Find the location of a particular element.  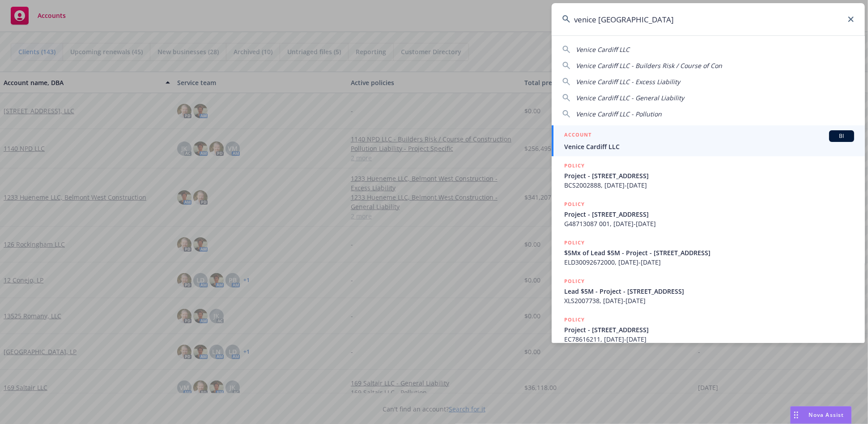

div: Drag to move is located at coordinates (796, 415).